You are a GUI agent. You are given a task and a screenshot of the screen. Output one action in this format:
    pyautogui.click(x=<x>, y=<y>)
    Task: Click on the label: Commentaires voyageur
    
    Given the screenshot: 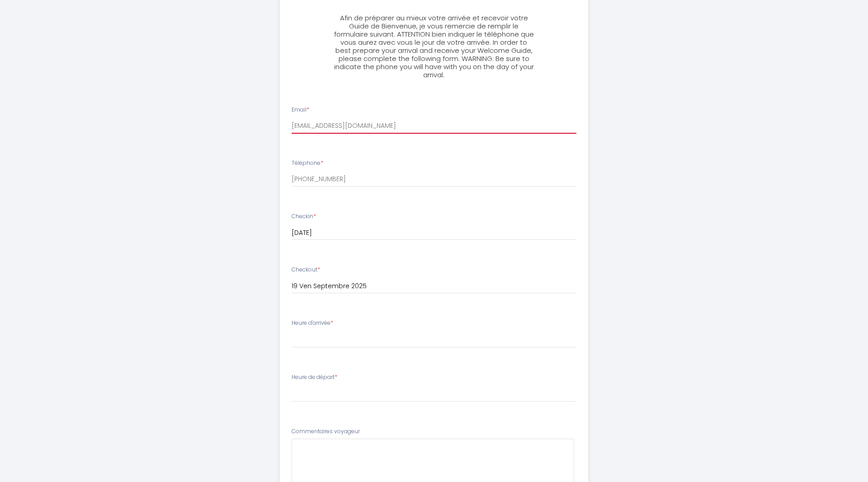 What is the action you would take?
    pyautogui.click(x=325, y=432)
    